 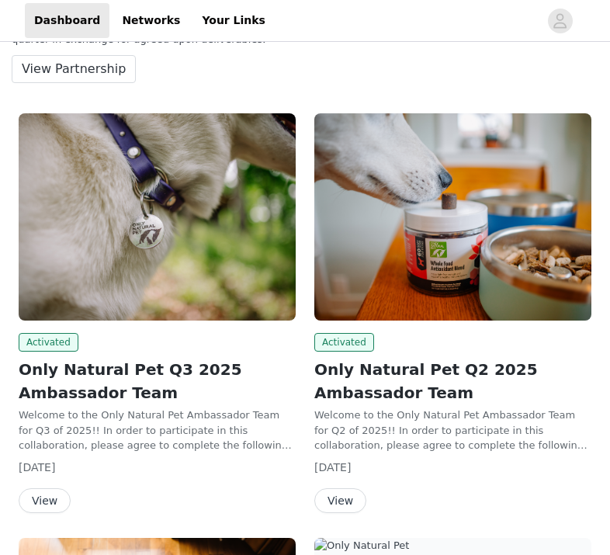 I want to click on p: Welcome to the Only Natural Pet Ambassador Team for Q3 of 2025!! In order to participate in this ..., so click(x=157, y=430).